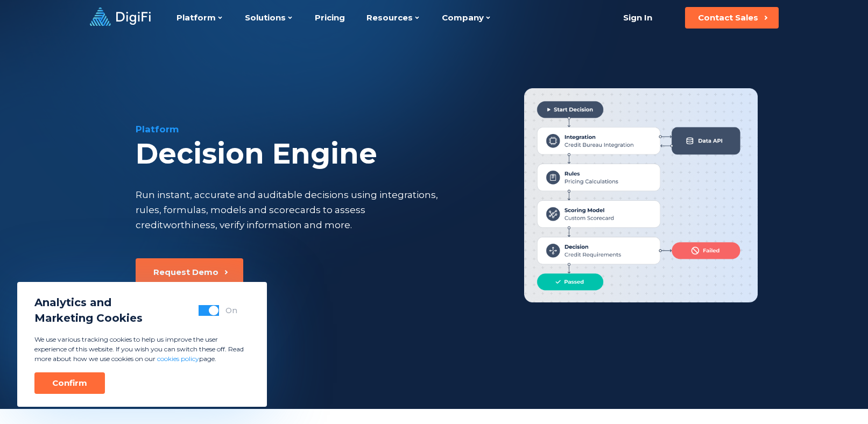 The width and height of the screenshot is (868, 424). What do you see at coordinates (638, 18) in the screenshot?
I see `a: Sign In` at bounding box center [638, 18].